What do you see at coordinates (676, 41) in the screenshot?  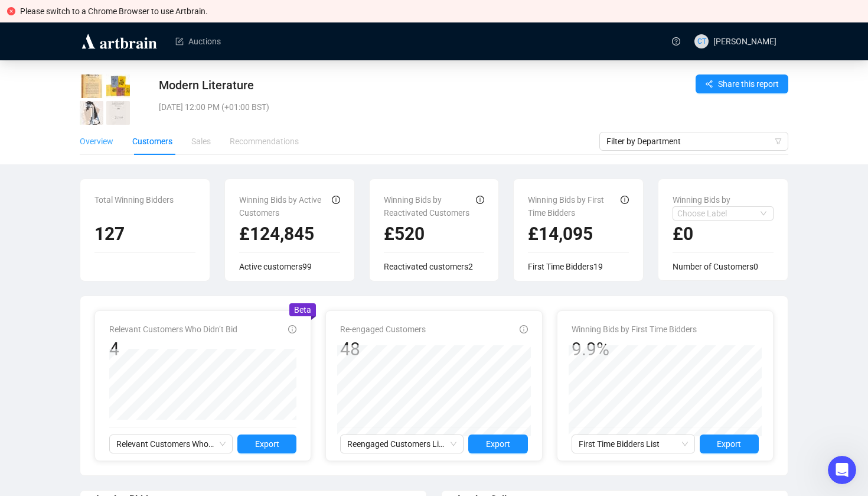 I see `a: question-circle` at bounding box center [676, 41].